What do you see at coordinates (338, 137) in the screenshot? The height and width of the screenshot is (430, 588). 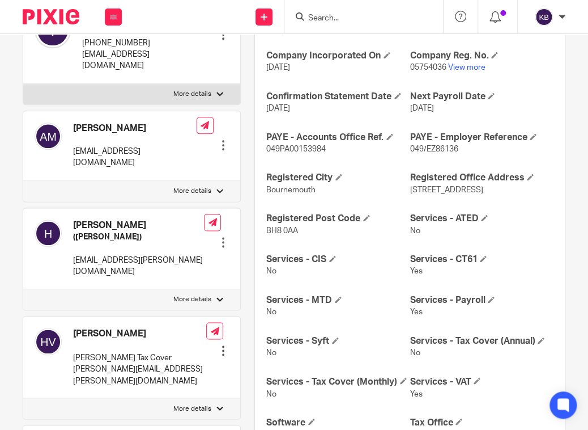 I see `h4: PAYE - Accounts Office Ref.` at bounding box center [338, 137].